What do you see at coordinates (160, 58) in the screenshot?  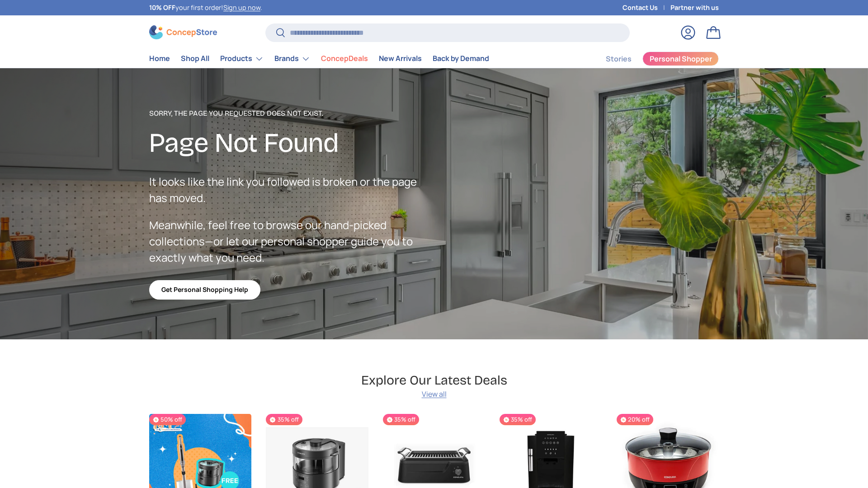 I see `a: Home` at bounding box center [160, 58].